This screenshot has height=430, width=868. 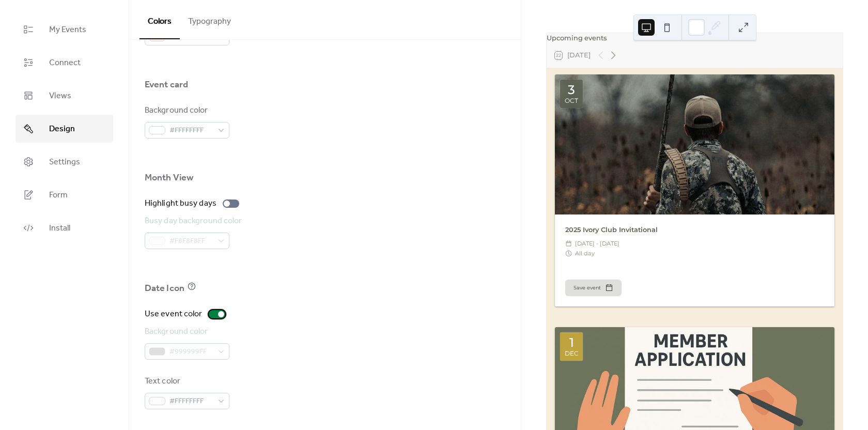 I want to click on span: Design, so click(x=62, y=129).